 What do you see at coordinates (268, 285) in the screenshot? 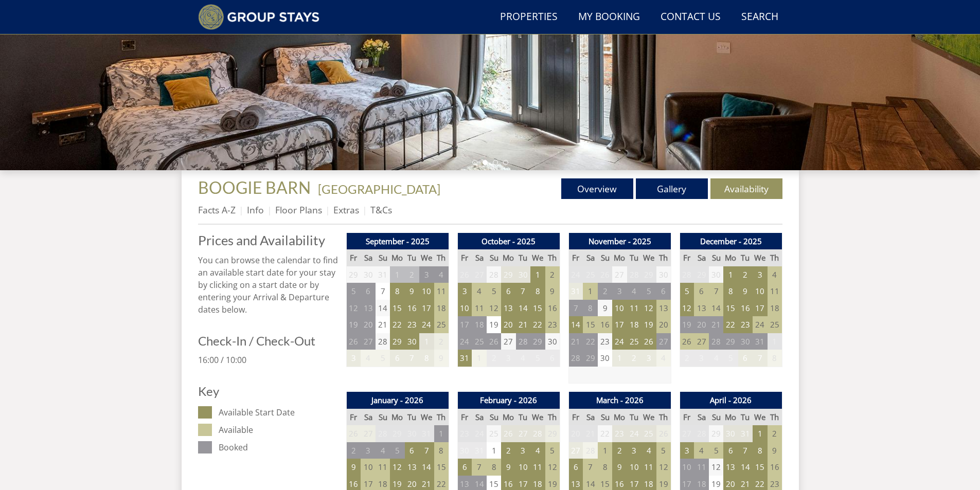
I see `p: You can browse the calendar to find an available start date for your stay by clicking on a start ...` at bounding box center [268, 285].